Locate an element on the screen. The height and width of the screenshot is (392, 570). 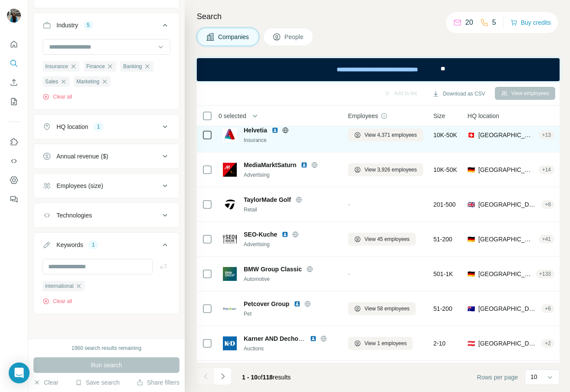
span: Karner AND Dechow Auktionen is located at coordinates (289, 338).